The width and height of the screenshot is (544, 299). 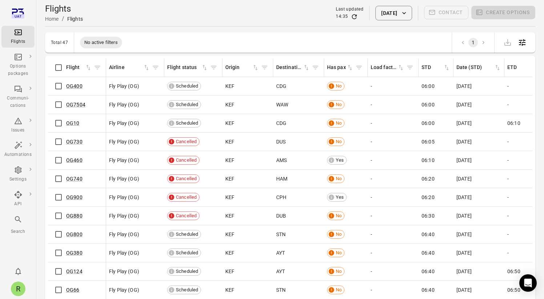 I want to click on a: OG460, so click(x=74, y=160).